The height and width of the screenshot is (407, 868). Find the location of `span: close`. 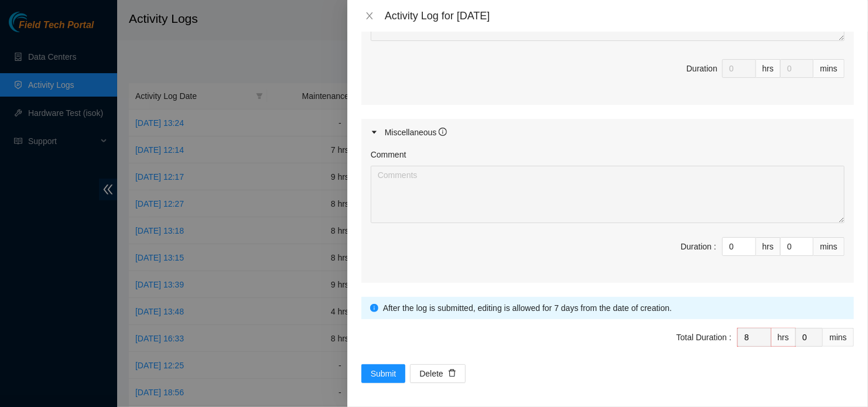

span: close is located at coordinates (369, 16).